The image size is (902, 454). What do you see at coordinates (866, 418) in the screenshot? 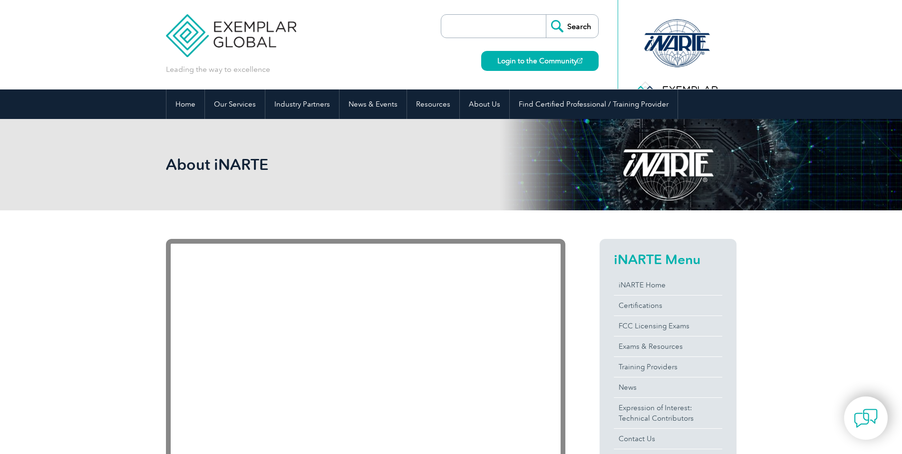
I see `img: contact-chat.png` at bounding box center [866, 418].